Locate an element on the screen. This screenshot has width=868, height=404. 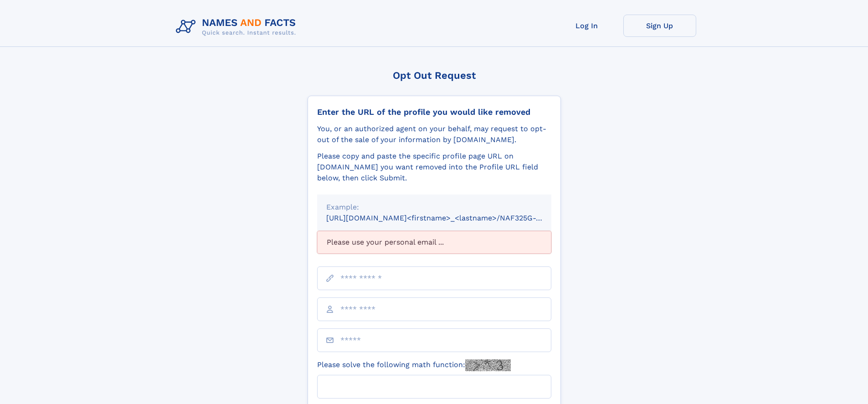
div: Please use your personal email ... is located at coordinates (434, 242).